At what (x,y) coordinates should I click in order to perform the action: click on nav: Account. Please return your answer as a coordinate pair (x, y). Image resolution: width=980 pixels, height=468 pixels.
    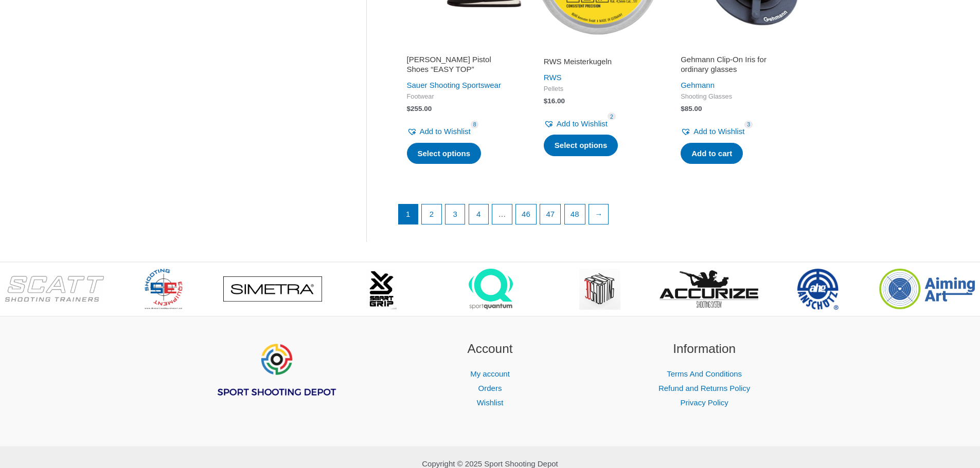
    Looking at the image, I should click on (490, 389).